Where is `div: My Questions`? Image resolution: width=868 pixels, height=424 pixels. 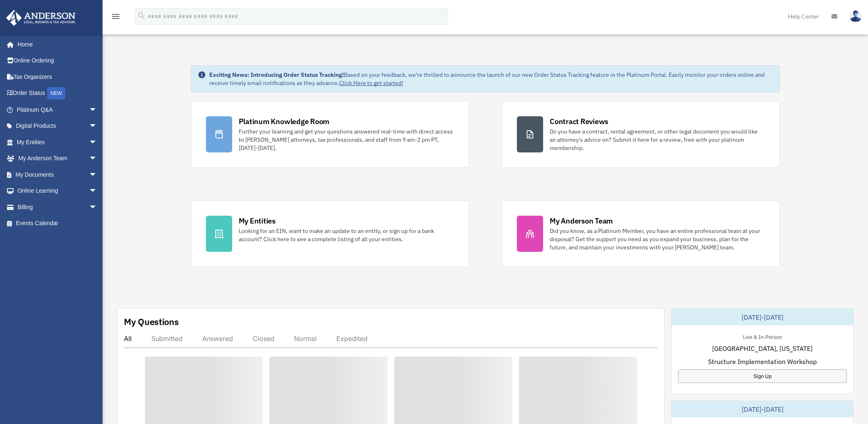 div: My Questions is located at coordinates (151, 322).